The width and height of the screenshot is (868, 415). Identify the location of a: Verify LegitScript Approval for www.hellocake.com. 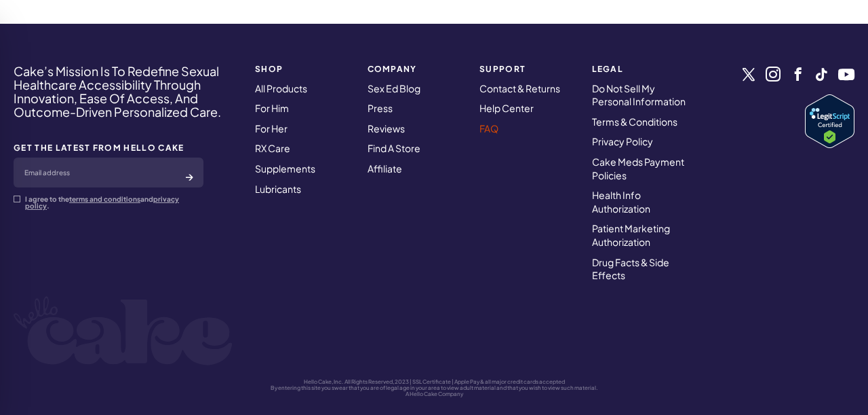
(829, 121).